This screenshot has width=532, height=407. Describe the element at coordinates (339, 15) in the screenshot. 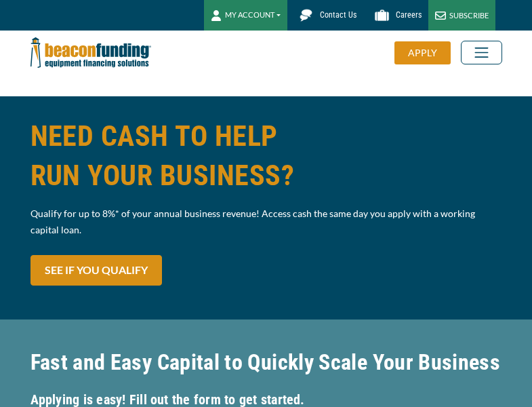

I see `span: Contact Us` at that location.